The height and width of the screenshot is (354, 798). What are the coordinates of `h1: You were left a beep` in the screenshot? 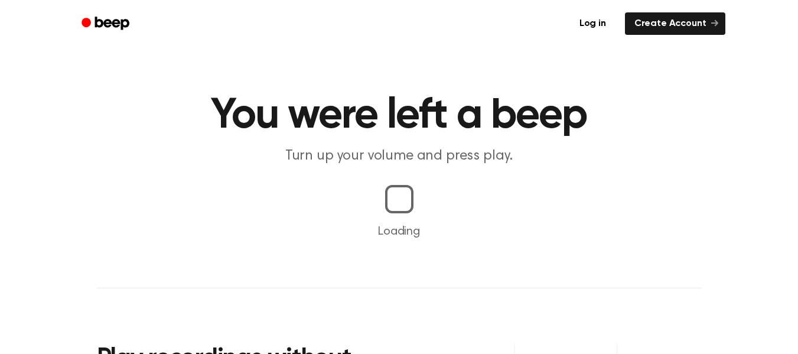 It's located at (399, 116).